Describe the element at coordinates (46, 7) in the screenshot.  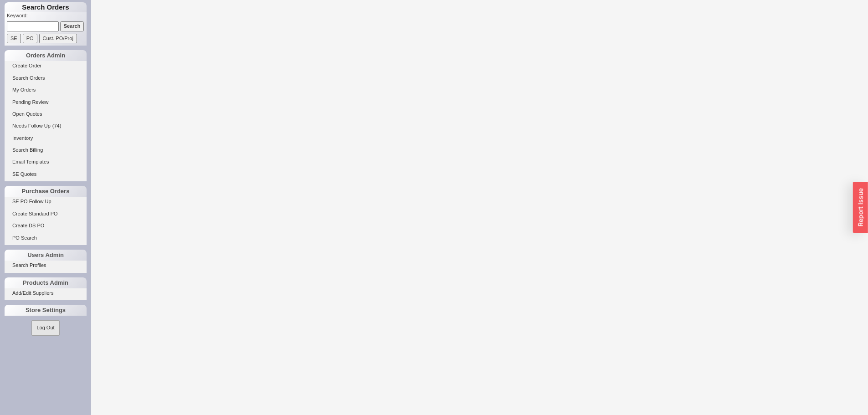
I see `h1: Search Orders` at that location.